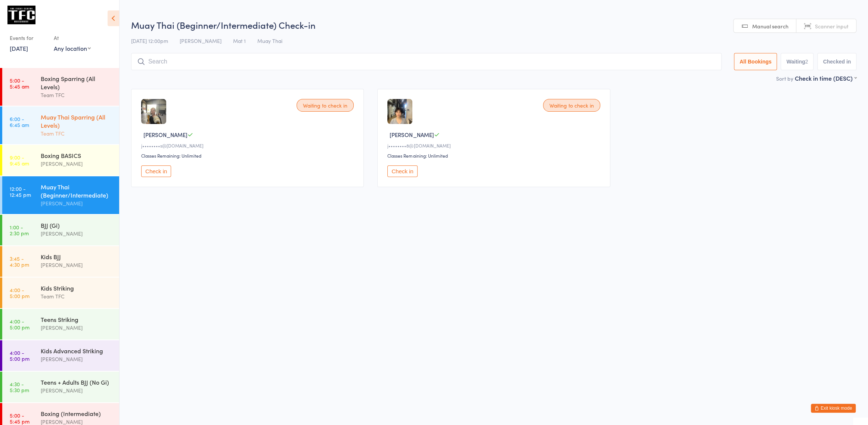  Describe the element at coordinates (76, 288) in the screenshot. I see `div: Kids Striking` at that location.